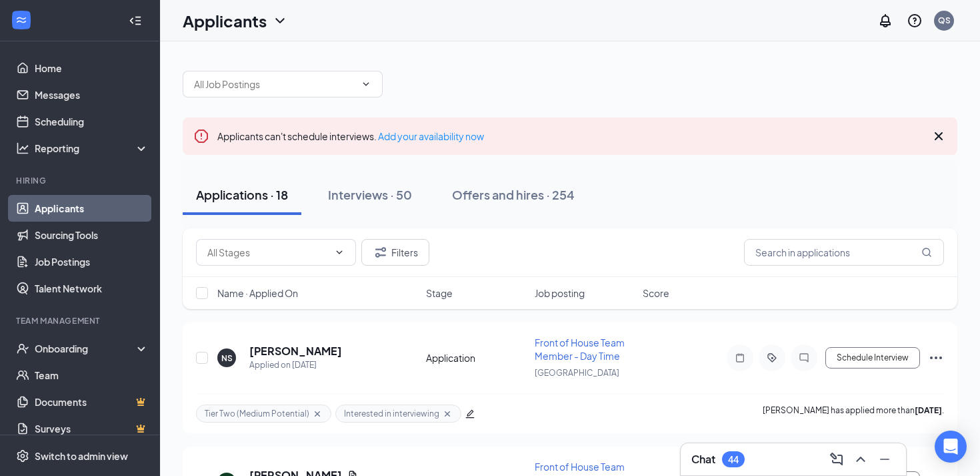 The image size is (980, 476). What do you see at coordinates (861, 459) in the screenshot?
I see `svg: ChevronUp` at bounding box center [861, 459].